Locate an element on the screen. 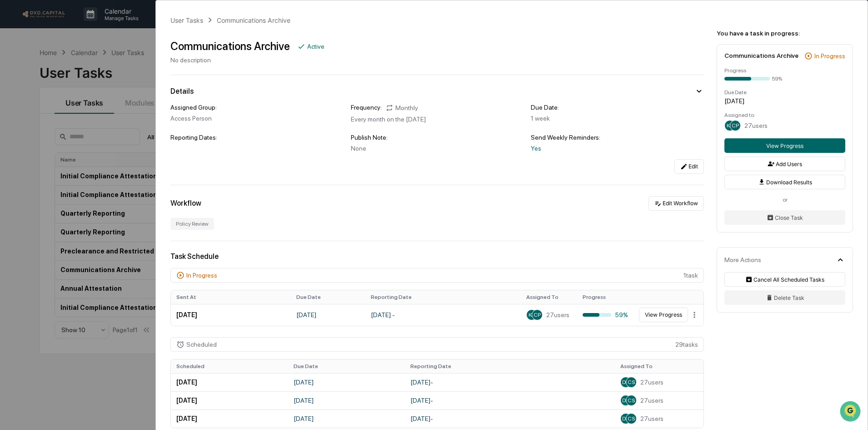 The image size is (868, 430). div: Send Weekly Reminders: is located at coordinates (617, 137).